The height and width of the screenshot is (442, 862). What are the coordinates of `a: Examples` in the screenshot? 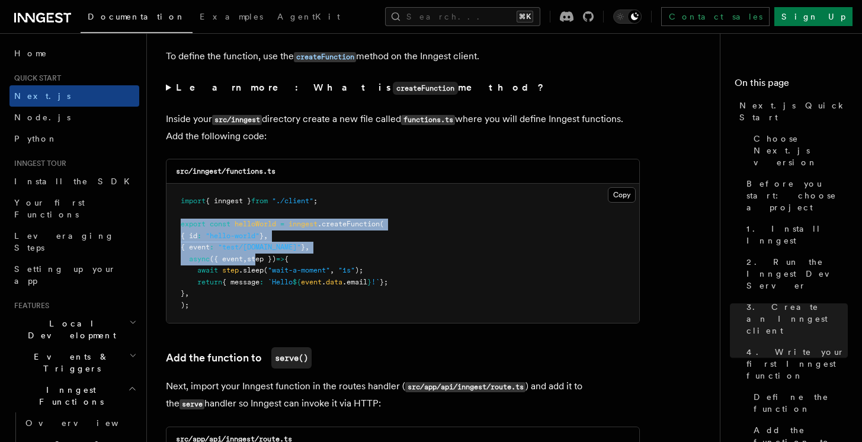 It's located at (231, 18).